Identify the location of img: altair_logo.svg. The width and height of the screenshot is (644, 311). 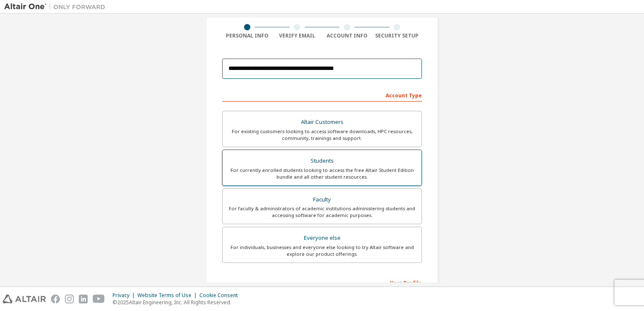
(24, 299).